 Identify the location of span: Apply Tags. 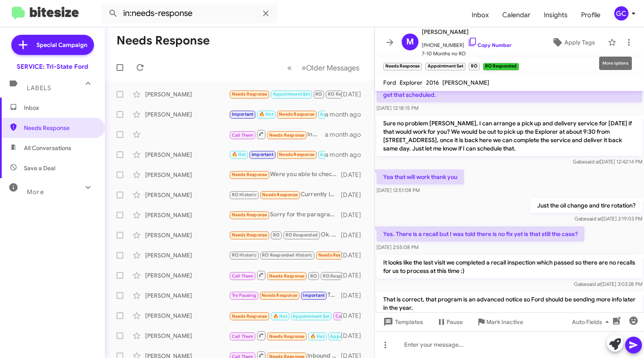
(580, 42).